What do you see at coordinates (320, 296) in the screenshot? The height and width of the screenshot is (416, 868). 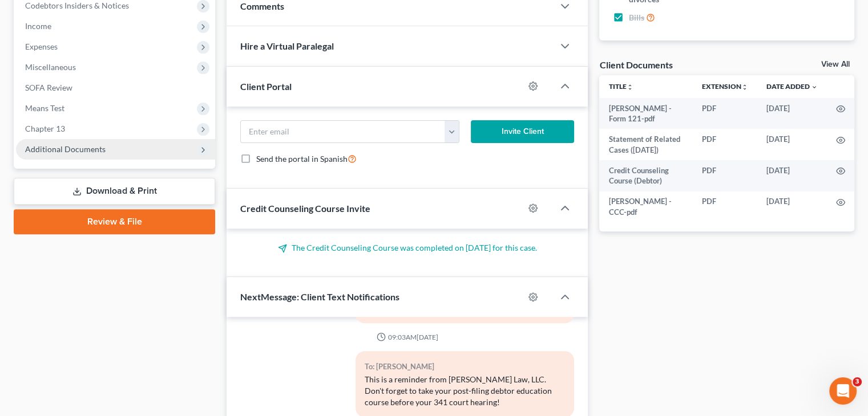 I see `span: NextMessage: Client Text Notifications` at bounding box center [320, 296].